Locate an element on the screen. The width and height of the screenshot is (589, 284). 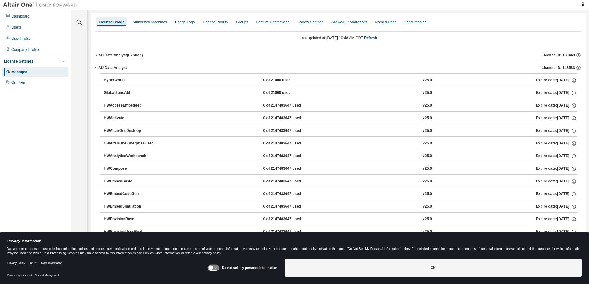
div: HWEmbedCodeGen is located at coordinates (131, 194).